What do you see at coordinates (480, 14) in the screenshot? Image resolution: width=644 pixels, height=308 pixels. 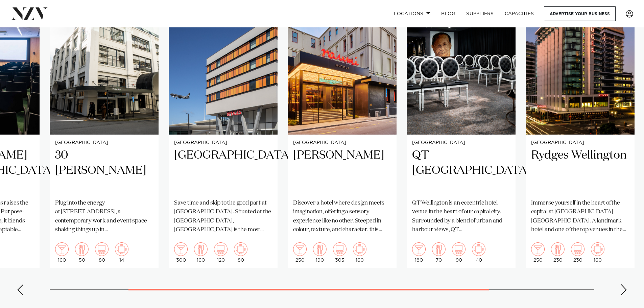 I see `a: SUPPLIERS` at bounding box center [480, 14].